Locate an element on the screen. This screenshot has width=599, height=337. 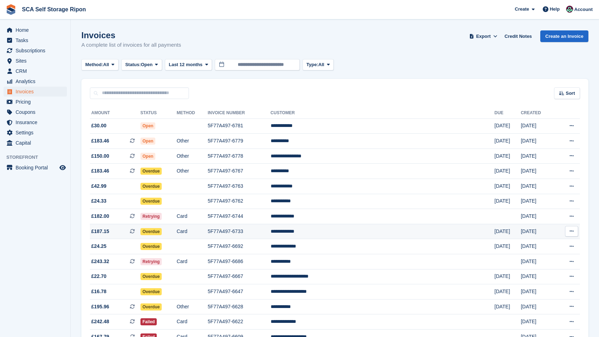
td: 5F77A497-6686 is located at coordinates (239, 262).